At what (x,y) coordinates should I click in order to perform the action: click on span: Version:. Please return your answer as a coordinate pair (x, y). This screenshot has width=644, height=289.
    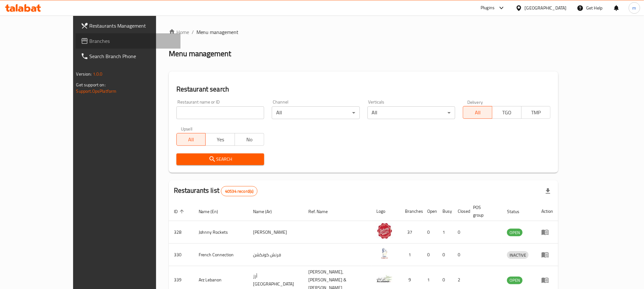
    Looking at the image, I should click on (84, 74).